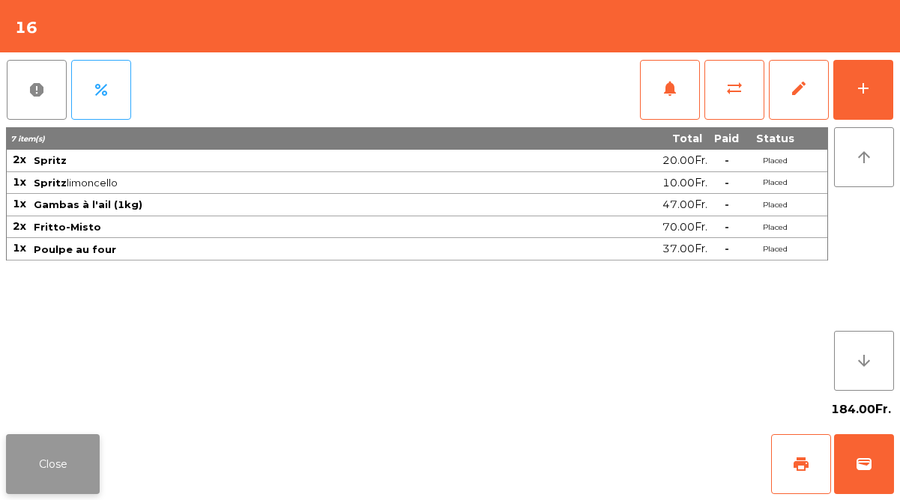 This screenshot has height=500, width=900. What do you see at coordinates (861, 410) in the screenshot?
I see `span: 184.00Fr.` at bounding box center [861, 410].